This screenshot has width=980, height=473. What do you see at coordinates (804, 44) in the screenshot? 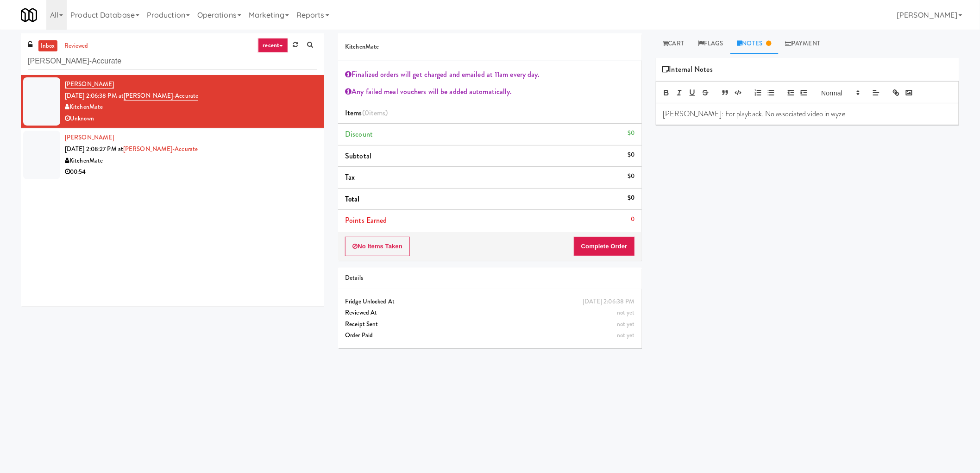
I see `a: Payment` at bounding box center [804, 44].